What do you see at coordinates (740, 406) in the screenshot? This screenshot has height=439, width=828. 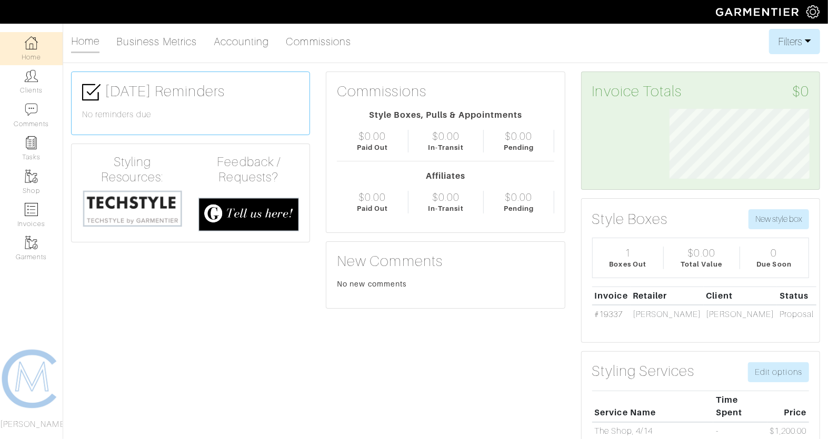 I see `th: Time Spent` at bounding box center [740, 406].